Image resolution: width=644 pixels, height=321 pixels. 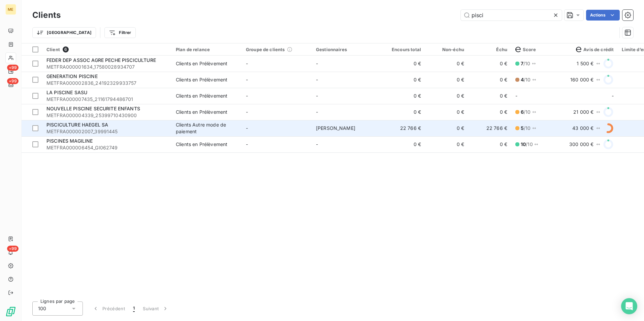 What do you see at coordinates (266, 49) in the screenshot?
I see `span: Groupe de clients` at bounding box center [266, 49].